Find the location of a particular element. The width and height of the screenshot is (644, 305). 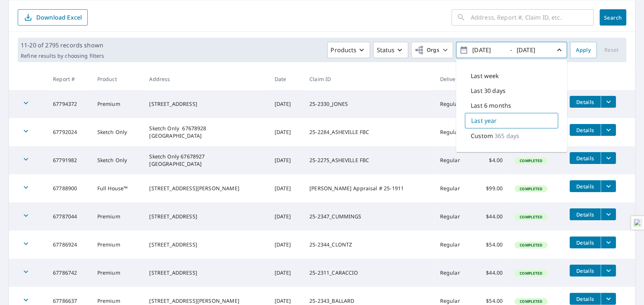

button: filesDropdownBtn-67788900 is located at coordinates (608, 186).